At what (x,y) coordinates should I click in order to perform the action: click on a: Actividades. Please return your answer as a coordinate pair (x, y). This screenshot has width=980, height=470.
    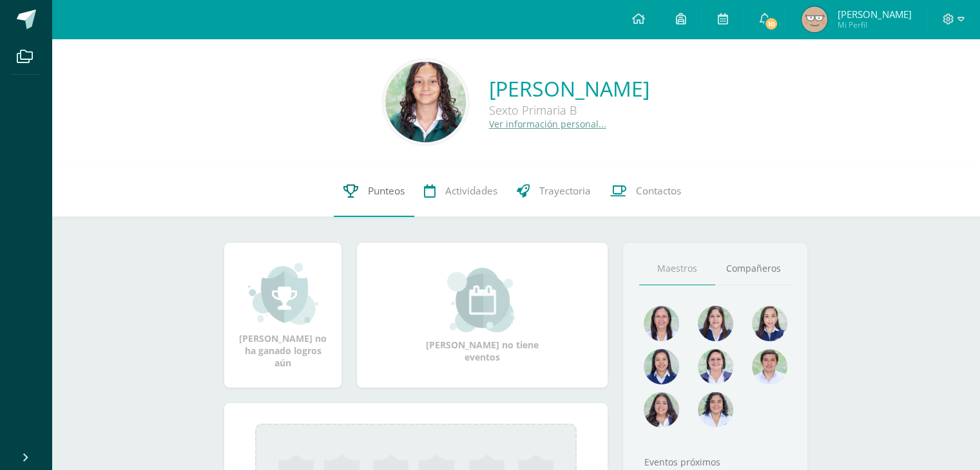
    Looking at the image, I should click on (461, 191).